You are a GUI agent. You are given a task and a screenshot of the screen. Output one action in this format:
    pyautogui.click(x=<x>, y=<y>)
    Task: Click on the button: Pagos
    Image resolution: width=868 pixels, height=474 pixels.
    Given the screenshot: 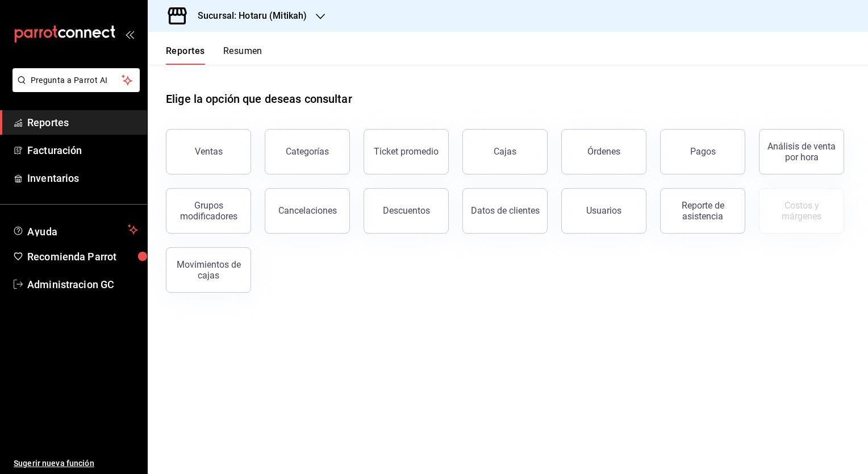 What is the action you would take?
    pyautogui.click(x=703, y=152)
    